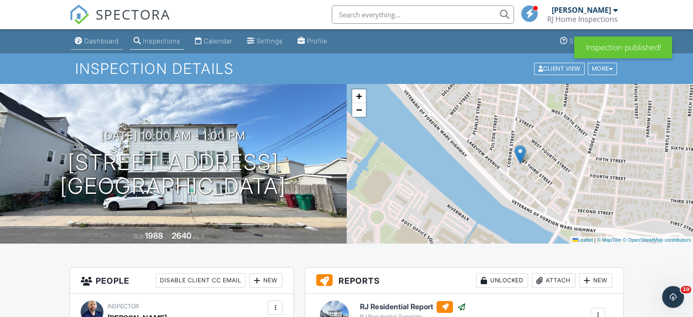 Image resolution: width=693 pixels, height=317 pixels. I want to click on h3: People, so click(181, 280).